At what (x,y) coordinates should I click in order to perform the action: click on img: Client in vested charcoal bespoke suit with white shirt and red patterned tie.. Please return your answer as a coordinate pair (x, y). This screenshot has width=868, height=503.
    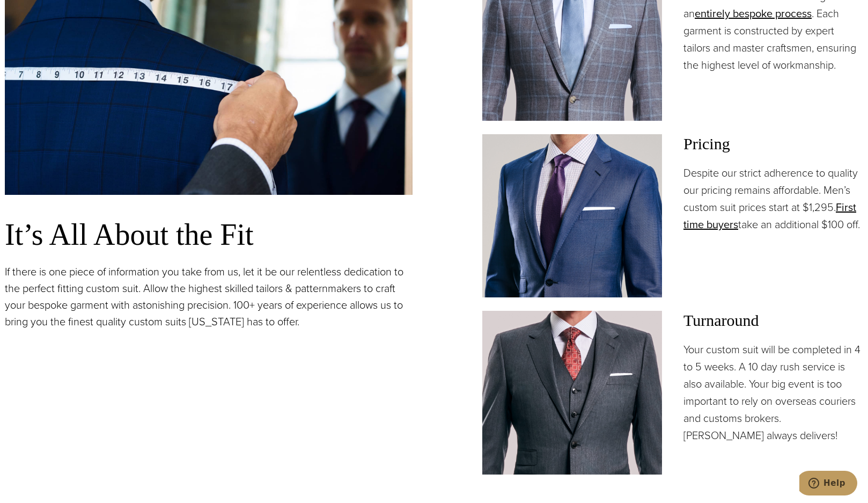
    Looking at the image, I should click on (572, 393).